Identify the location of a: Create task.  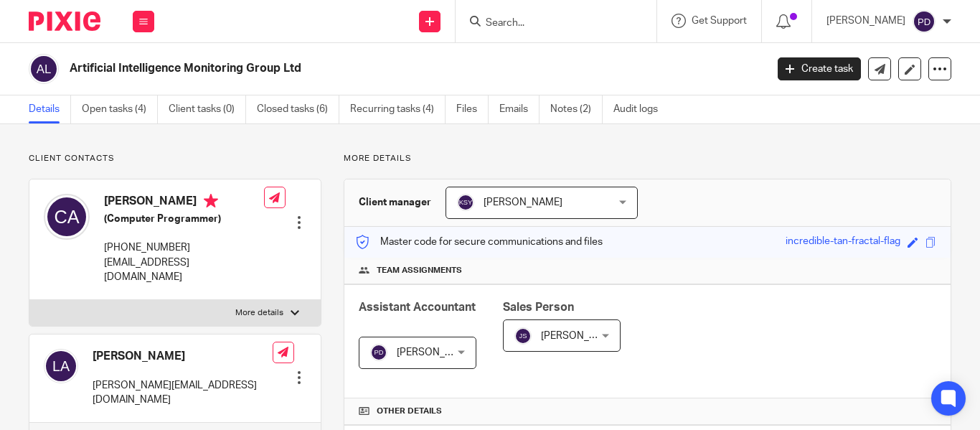
(820, 69).